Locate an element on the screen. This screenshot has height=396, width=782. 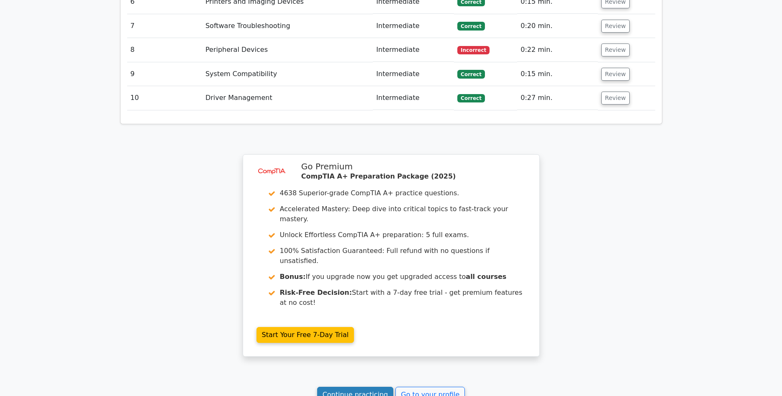
td: Peripheral Devices is located at coordinates (287, 50).